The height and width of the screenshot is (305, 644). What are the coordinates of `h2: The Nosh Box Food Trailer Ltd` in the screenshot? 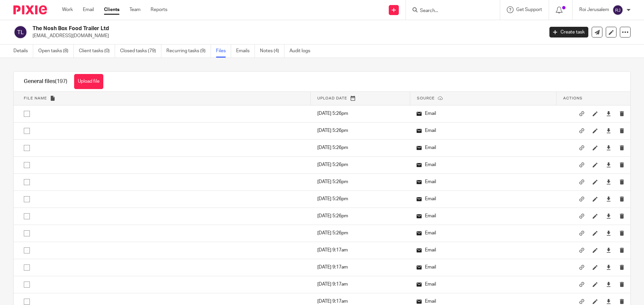 It's located at (235, 28).